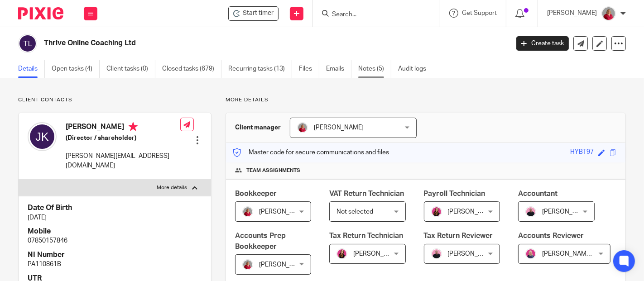  I want to click on input: Search, so click(372, 15).